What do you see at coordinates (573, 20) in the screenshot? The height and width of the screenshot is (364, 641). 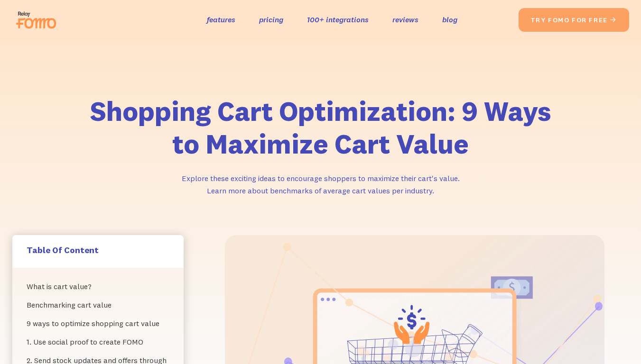 I see `a: try fomo for free` at bounding box center [573, 20].